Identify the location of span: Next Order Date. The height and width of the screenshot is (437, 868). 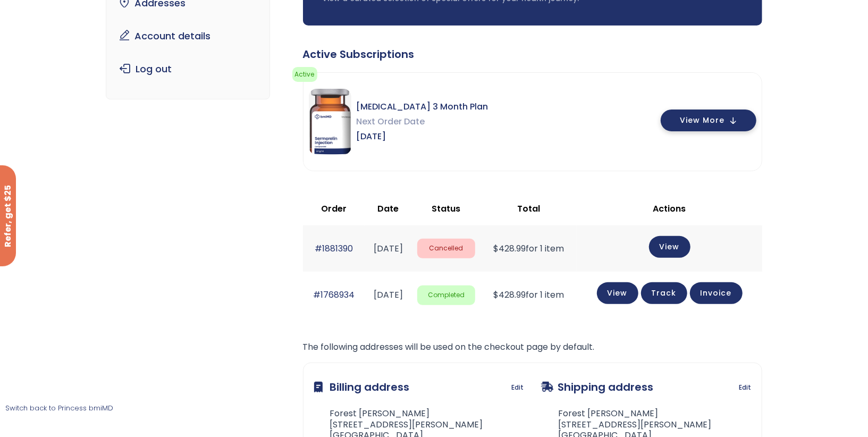
(423, 122).